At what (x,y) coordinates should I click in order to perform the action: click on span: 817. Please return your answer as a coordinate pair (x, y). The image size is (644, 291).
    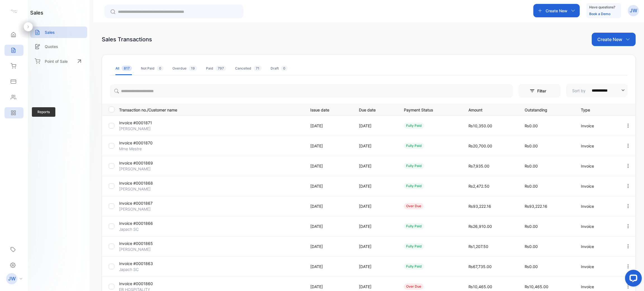
    Looking at the image, I should click on (127, 68).